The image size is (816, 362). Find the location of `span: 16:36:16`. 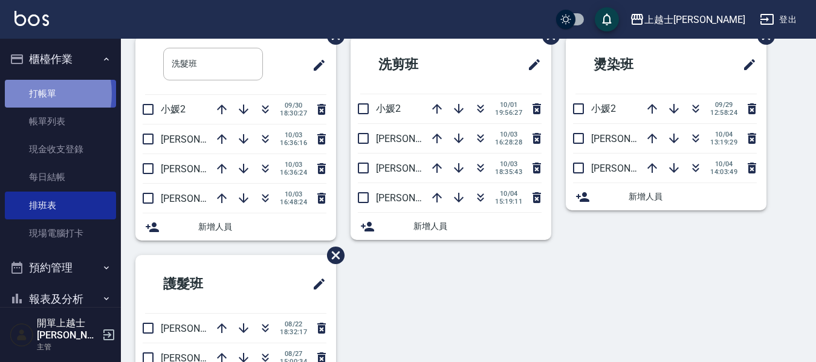

span: 16:36:16 is located at coordinates (293, 143).